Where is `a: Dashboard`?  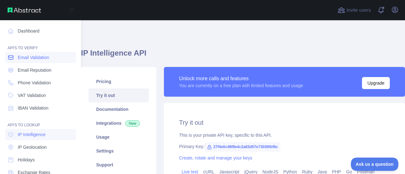 a: Dashboard is located at coordinates (40, 31).